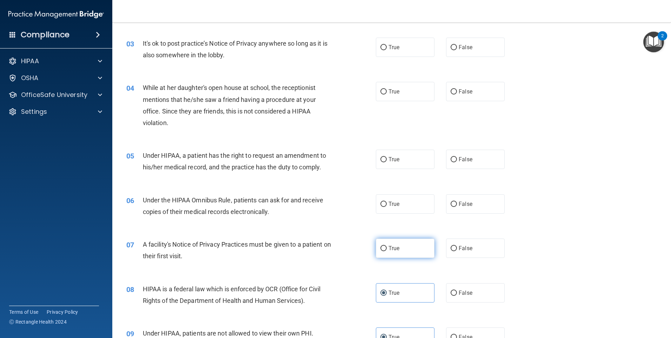  Describe the element at coordinates (233, 206) in the screenshot. I see `span: Under the HIPAA Omnibus Rule, patients can ask for and receive copies of their medical records el...` at that location.